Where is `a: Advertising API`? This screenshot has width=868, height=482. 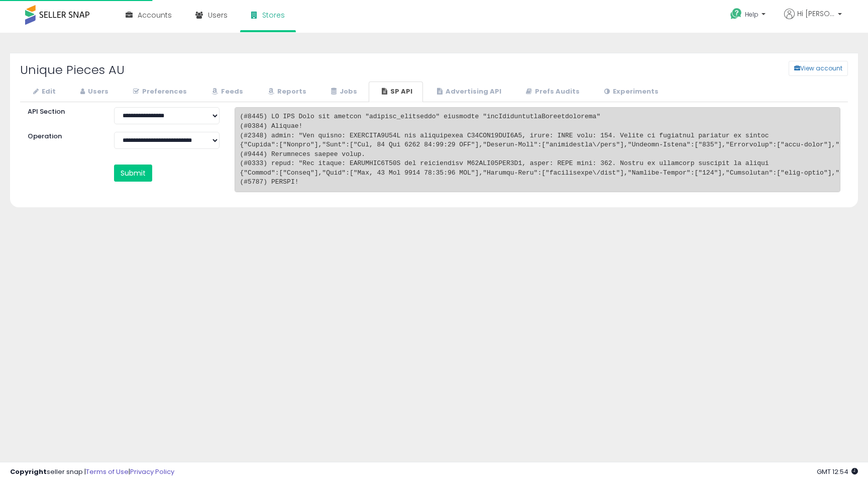
a: Advertising API is located at coordinates (468, 91).